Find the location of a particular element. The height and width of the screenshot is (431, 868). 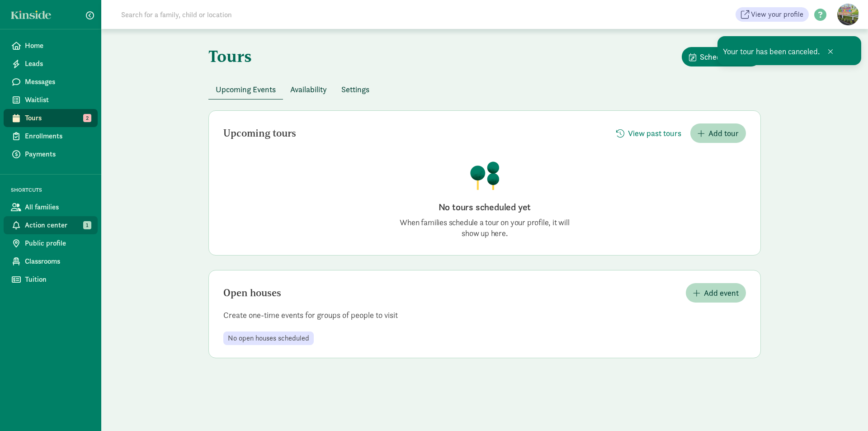

span: Tuition is located at coordinates (58, 280).